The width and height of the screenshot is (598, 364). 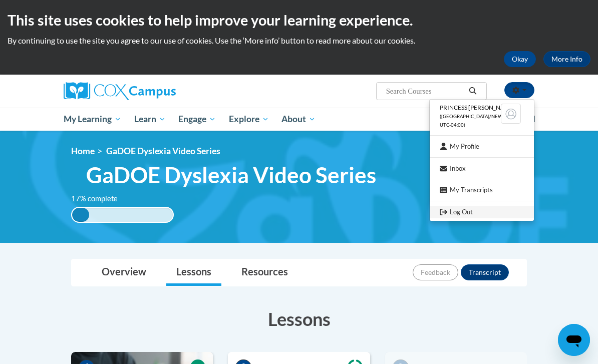 What do you see at coordinates (511, 114) in the screenshot?
I see `img: Learner Profile Avatar` at bounding box center [511, 114].